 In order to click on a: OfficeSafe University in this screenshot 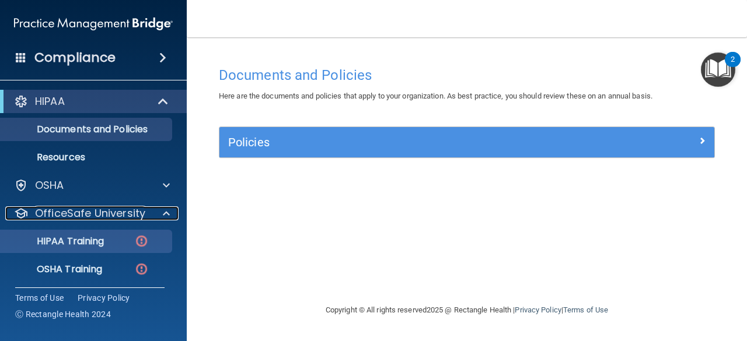, I will do `click(92, 214)`.